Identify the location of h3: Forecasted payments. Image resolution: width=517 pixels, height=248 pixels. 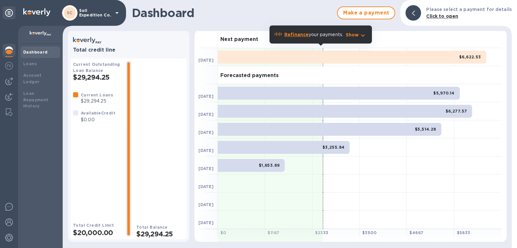
(249, 76).